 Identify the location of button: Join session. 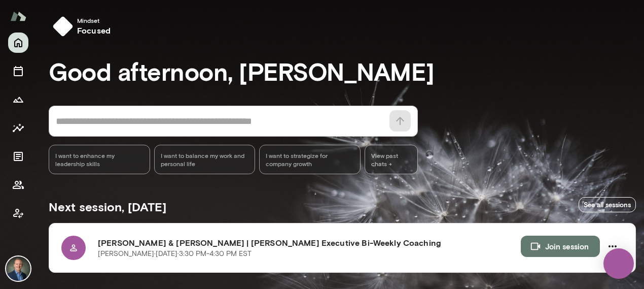
(560, 246).